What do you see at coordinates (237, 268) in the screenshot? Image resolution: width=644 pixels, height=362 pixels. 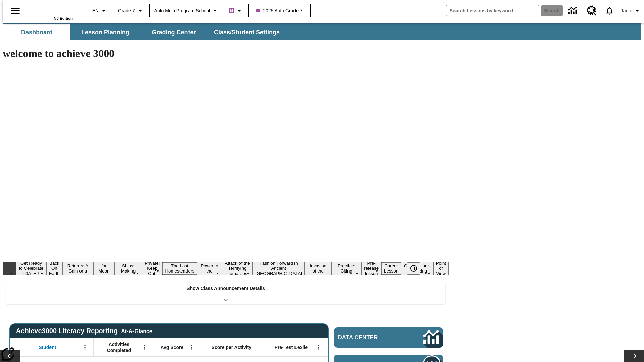 I see `button: Slide 9 Attack of the Terrifying Tomatoes` at bounding box center [237, 268].